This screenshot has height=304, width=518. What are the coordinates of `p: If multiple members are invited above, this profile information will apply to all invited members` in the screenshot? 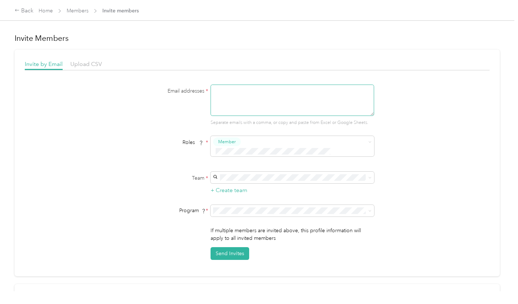 It's located at (292, 234).